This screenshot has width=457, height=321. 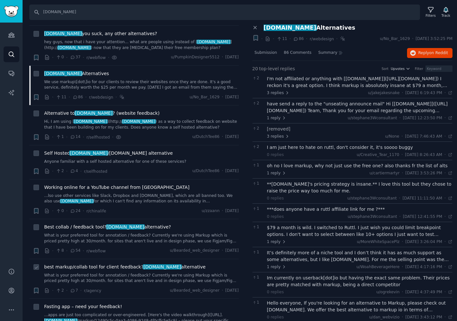 What do you see at coordinates (141, 85) in the screenshot?
I see `a: We use markup\[dot\]io for our clients to review their websites once they are done. It's a good s...` at bounding box center [141, 85].